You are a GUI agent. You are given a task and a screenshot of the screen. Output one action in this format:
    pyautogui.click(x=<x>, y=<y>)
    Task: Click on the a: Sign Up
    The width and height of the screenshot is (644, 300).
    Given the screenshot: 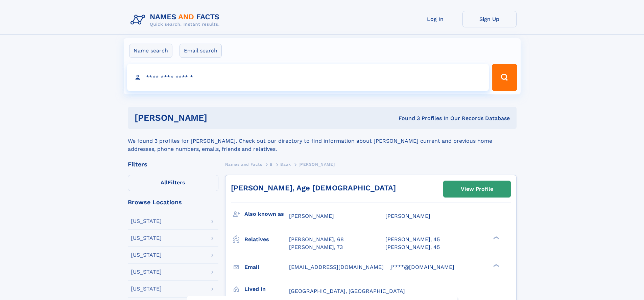 What is the action you would take?
    pyautogui.click(x=490, y=19)
    